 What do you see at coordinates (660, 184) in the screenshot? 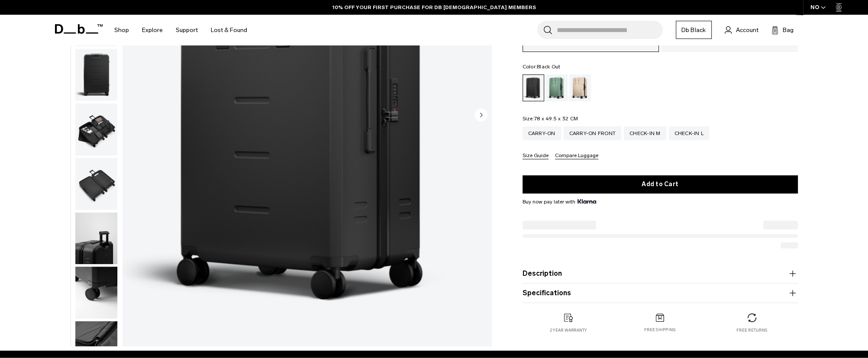
I see `button: Add to Cart` at bounding box center [660, 184].